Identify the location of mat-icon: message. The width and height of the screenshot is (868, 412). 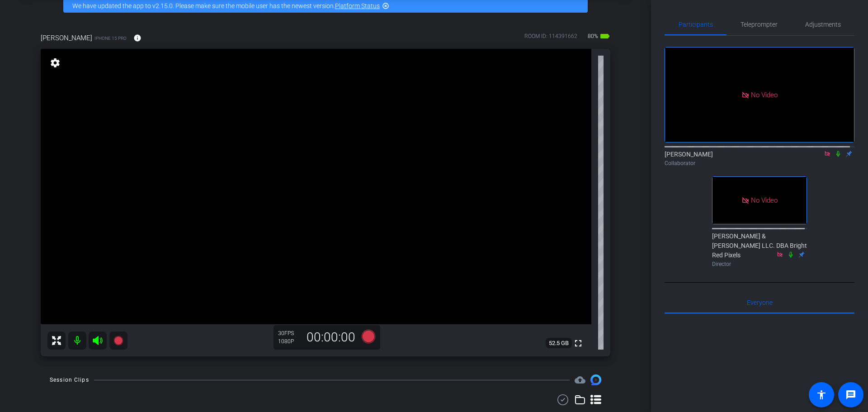
(851, 395).